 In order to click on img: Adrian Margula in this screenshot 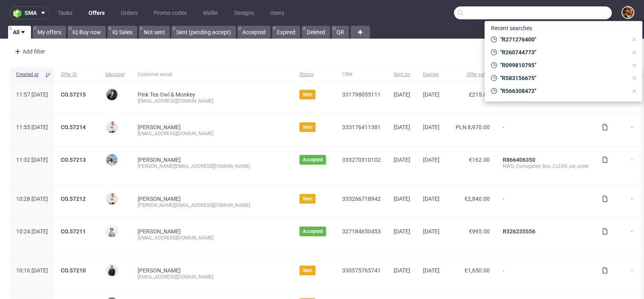, I will do `click(112, 270)`.